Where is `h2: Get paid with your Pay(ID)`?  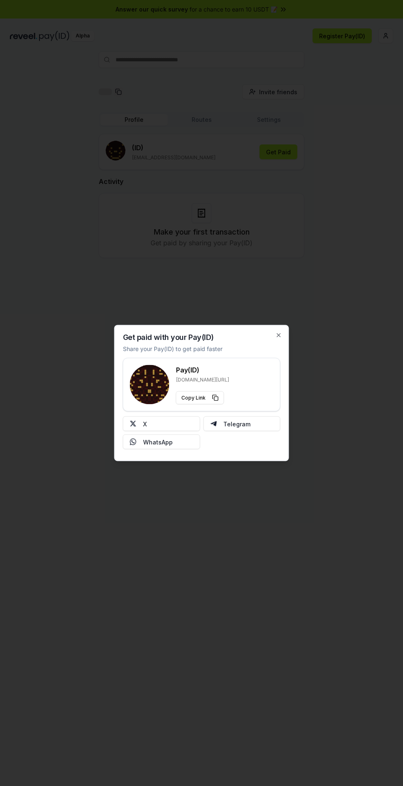
h2: Get paid with your Pay(ID) is located at coordinates (168, 338).